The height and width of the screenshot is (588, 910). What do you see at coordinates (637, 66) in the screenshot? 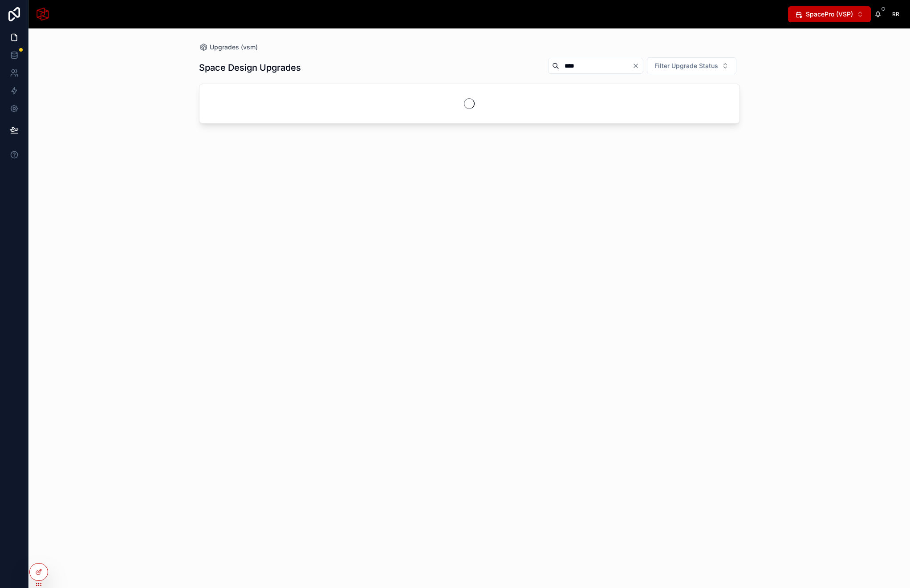
I see `button: Clear` at bounding box center [637, 66].